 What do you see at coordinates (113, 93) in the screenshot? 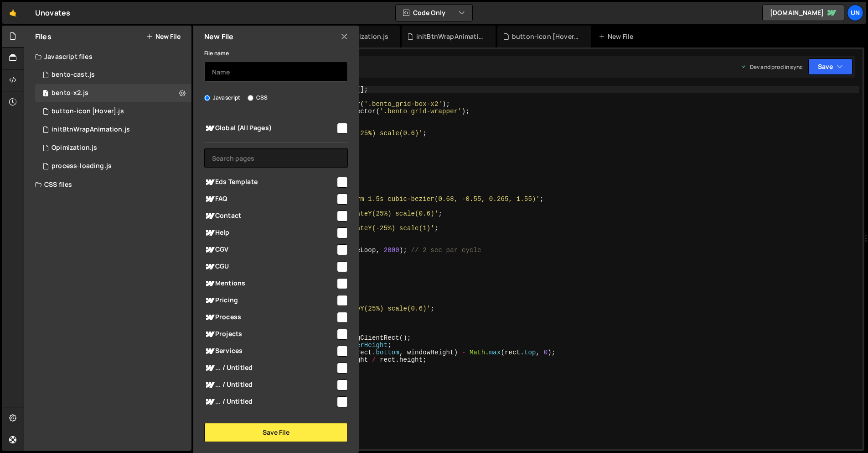
I see `div: 16819/46642.js` at bounding box center [113, 93].